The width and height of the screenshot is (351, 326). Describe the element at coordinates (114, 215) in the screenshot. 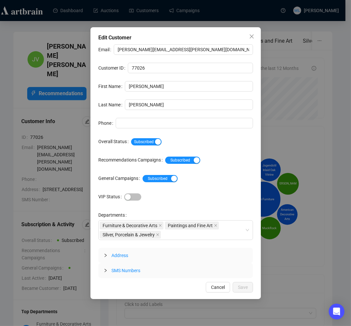

I see `label: Departments` at that location.